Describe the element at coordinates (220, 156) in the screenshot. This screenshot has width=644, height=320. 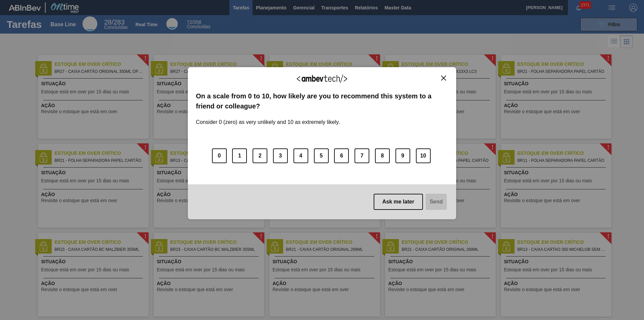
I see `button: 0` at that location.